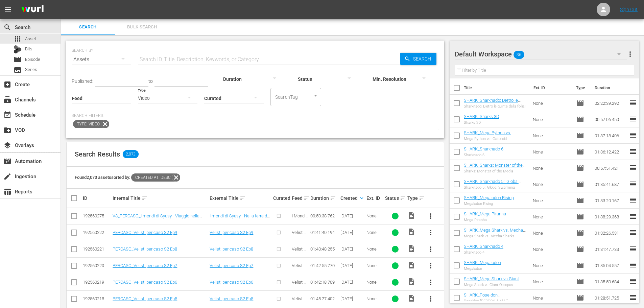  What do you see at coordinates (8, 100) in the screenshot?
I see `span: Channels` at bounding box center [8, 100].